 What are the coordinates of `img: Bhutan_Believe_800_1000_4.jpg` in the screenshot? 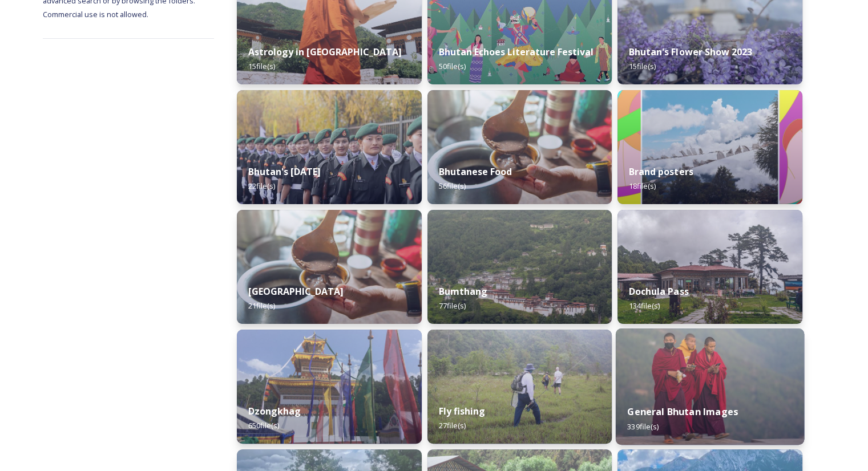 It's located at (710, 148).